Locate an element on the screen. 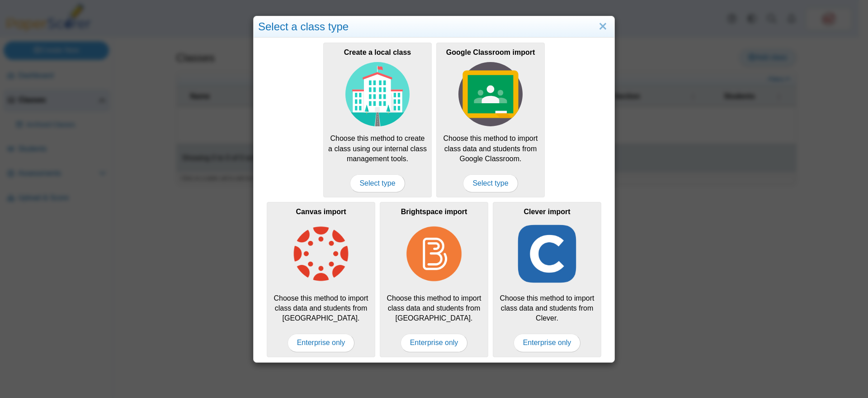 The image size is (868, 398). img: class-type-canvas.png is located at coordinates (321, 254).